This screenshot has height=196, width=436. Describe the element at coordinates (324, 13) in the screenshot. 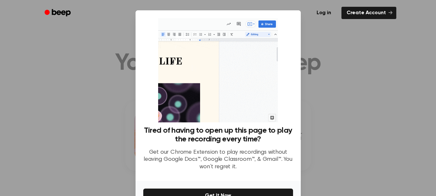

I see `a: Log in` at that location.